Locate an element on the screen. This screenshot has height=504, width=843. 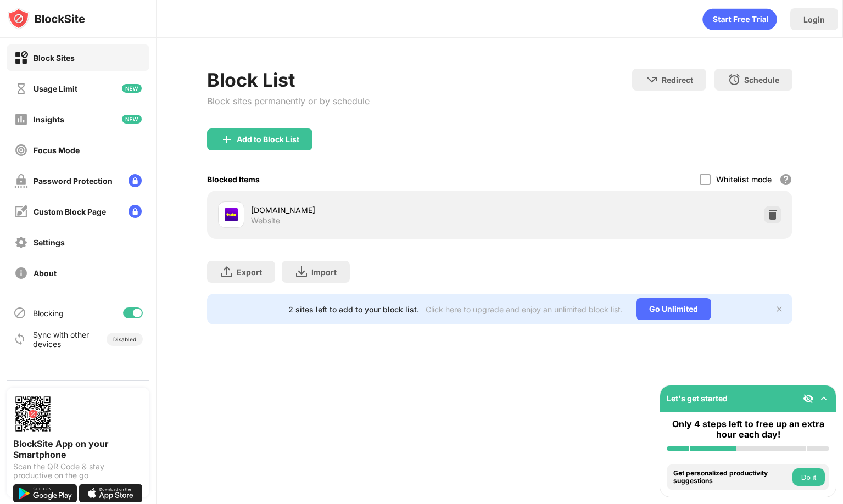
div: Go Unlimited is located at coordinates (674, 309).